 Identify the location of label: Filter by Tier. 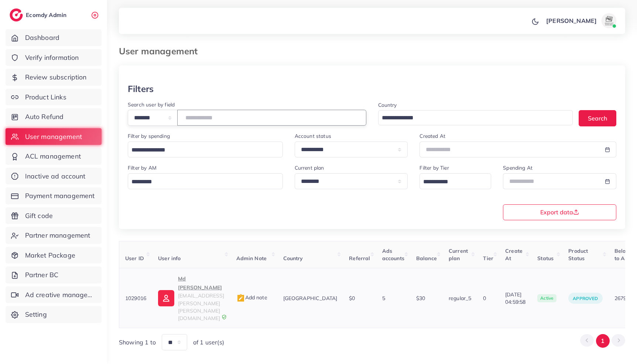
(434, 168).